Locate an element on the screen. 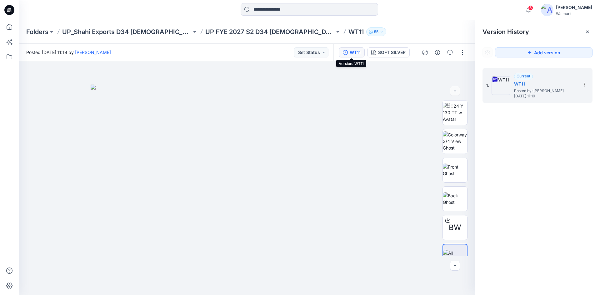 The height and width of the screenshot is (295, 600). img: avatar is located at coordinates (547, 10).